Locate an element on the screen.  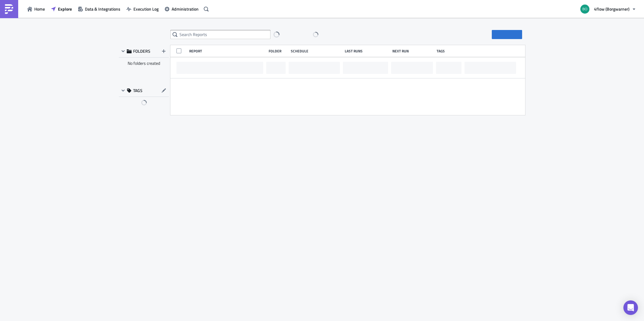
input: Search Reports is located at coordinates (221, 35).